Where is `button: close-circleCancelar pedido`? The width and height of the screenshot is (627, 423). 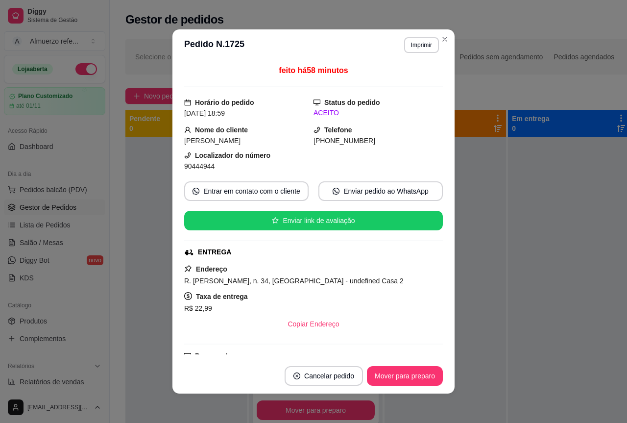
button: close-circleCancelar pedido is located at coordinates (324, 376).